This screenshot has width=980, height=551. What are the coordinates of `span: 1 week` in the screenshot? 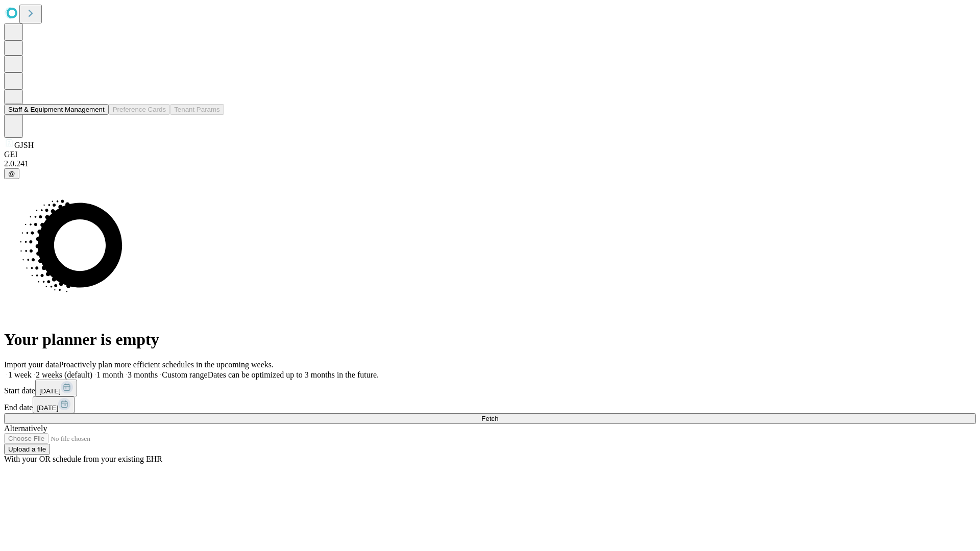 It's located at (20, 375).